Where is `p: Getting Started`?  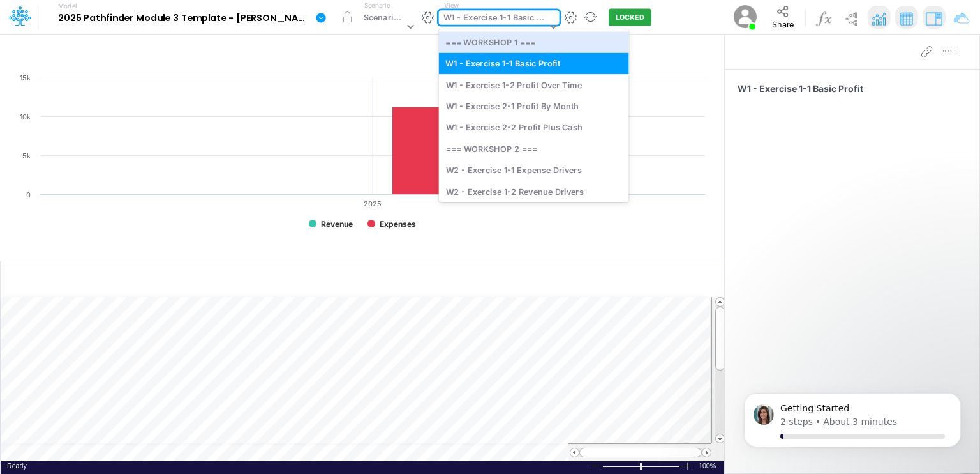 p: Getting Started is located at coordinates (138, 30).